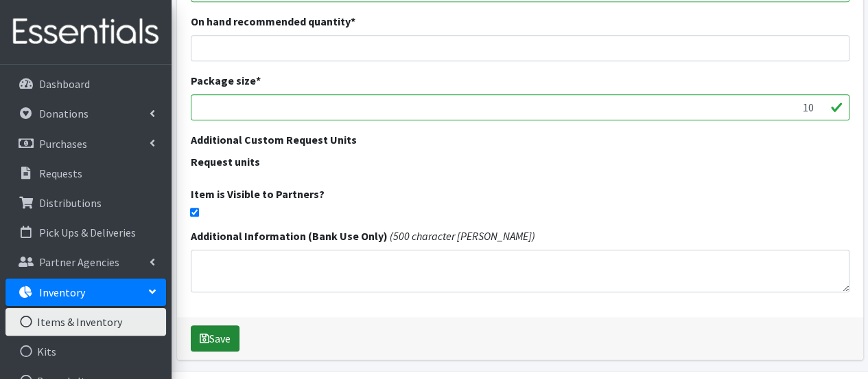 Image resolution: width=868 pixels, height=379 pixels. Describe the element at coordinates (85, 261) in the screenshot. I see `a: Partner Agencies` at that location.